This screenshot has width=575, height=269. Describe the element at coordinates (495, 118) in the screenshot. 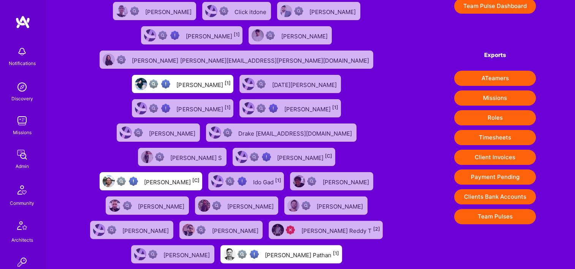

I see `button: Roles` at that location.